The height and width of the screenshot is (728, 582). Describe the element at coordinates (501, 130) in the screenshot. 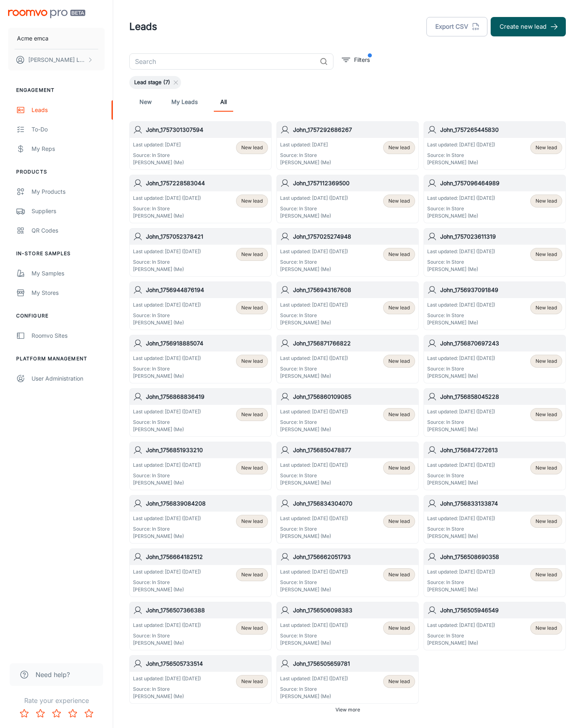

I see `h6: John_1757265445830` at that location.